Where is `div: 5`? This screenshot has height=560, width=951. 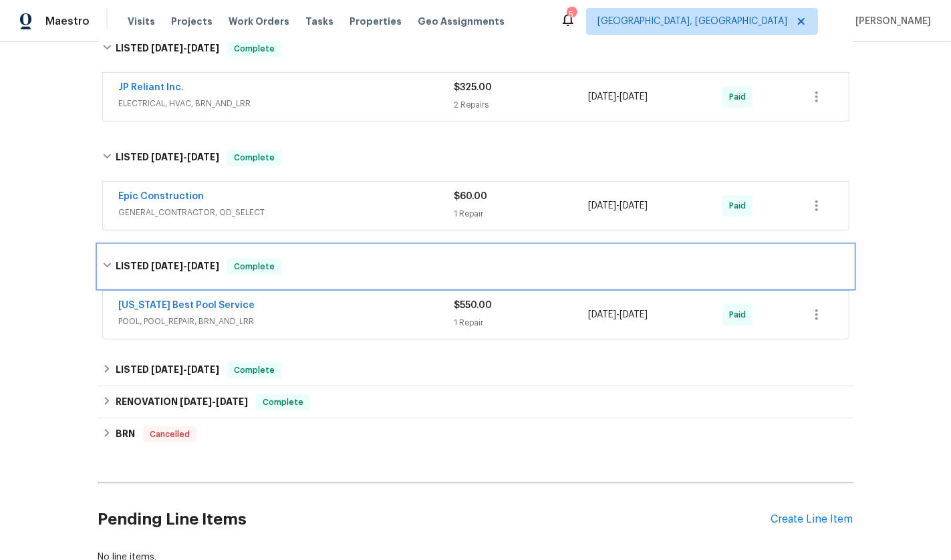
div: 5 is located at coordinates (572, 15).